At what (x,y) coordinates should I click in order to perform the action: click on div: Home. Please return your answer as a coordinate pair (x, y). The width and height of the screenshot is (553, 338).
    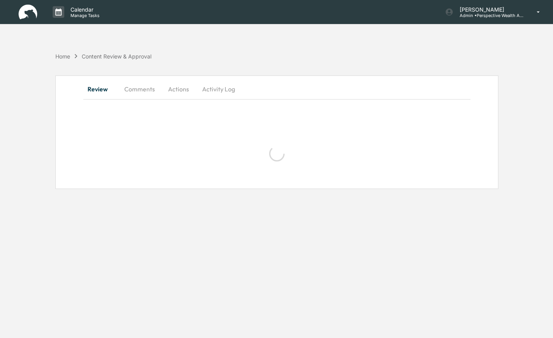
    Looking at the image, I should click on (63, 56).